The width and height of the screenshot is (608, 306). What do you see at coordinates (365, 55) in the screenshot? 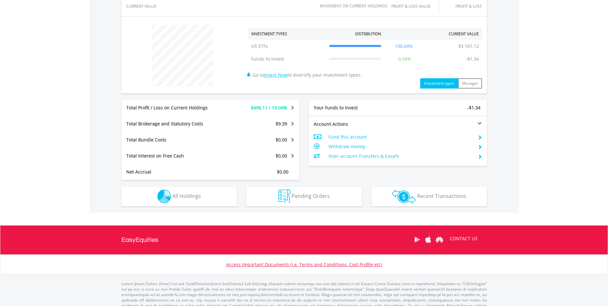
I see `div: Go to to diversify your investment types.` at bounding box center [365, 55].